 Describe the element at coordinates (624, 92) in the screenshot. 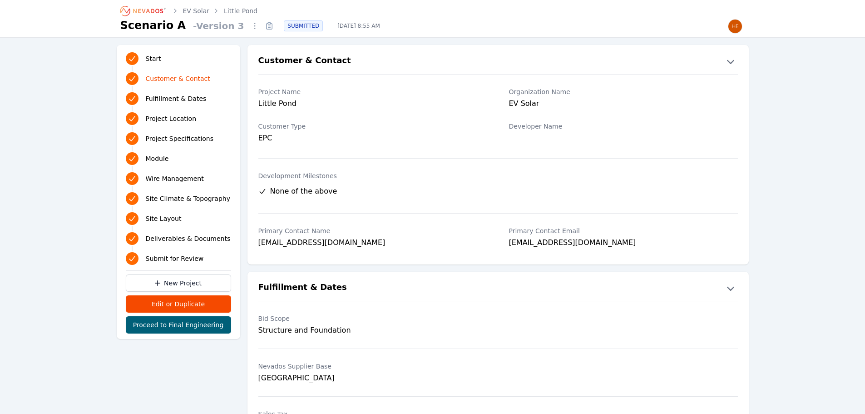

I see `label: Organization Name` at that location.